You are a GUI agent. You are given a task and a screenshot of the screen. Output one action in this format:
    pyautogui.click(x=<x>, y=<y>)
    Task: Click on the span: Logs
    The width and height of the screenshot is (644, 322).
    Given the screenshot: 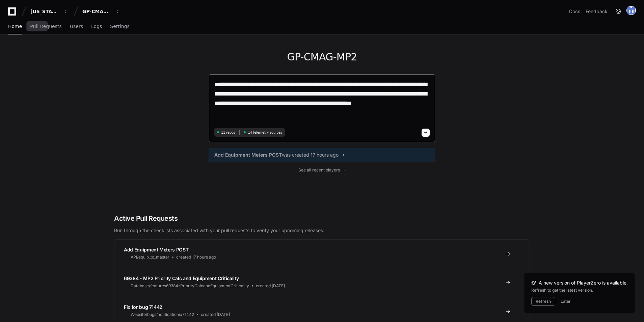 What is the action you would take?
    pyautogui.click(x=96, y=26)
    